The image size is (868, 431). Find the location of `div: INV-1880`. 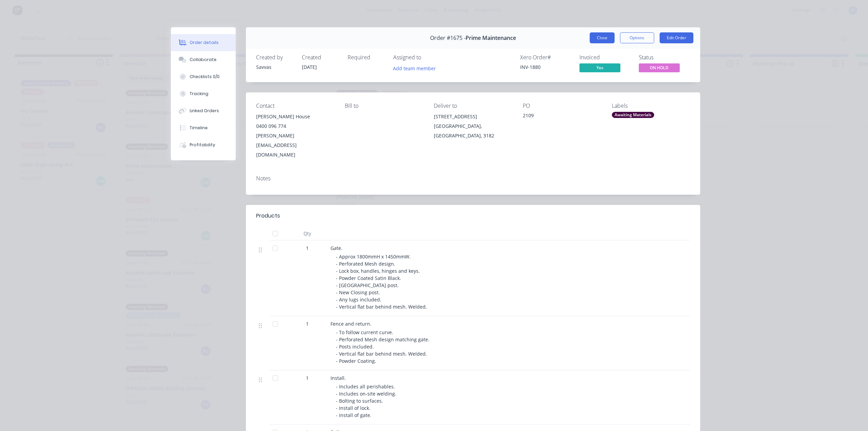

div: INV-1880 is located at coordinates (545, 67).